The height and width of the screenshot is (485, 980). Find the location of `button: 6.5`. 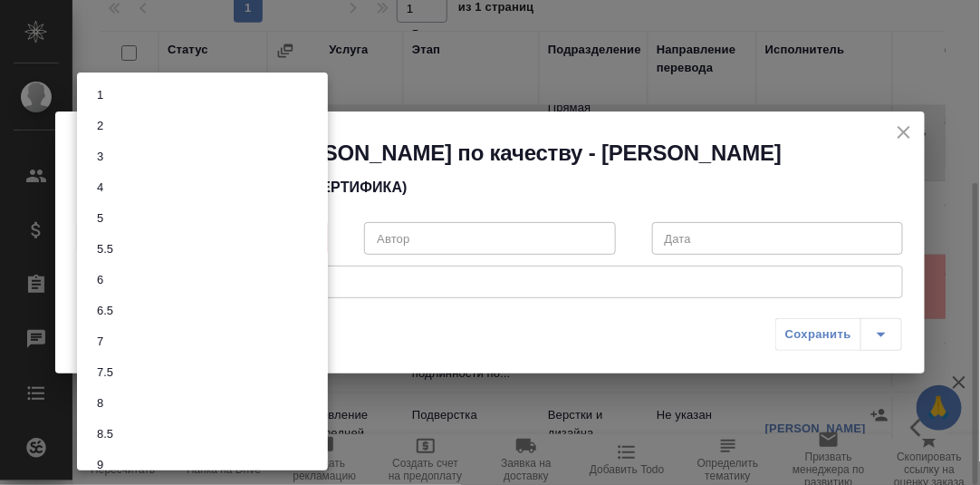

button: 6.5 is located at coordinates (105, 311).